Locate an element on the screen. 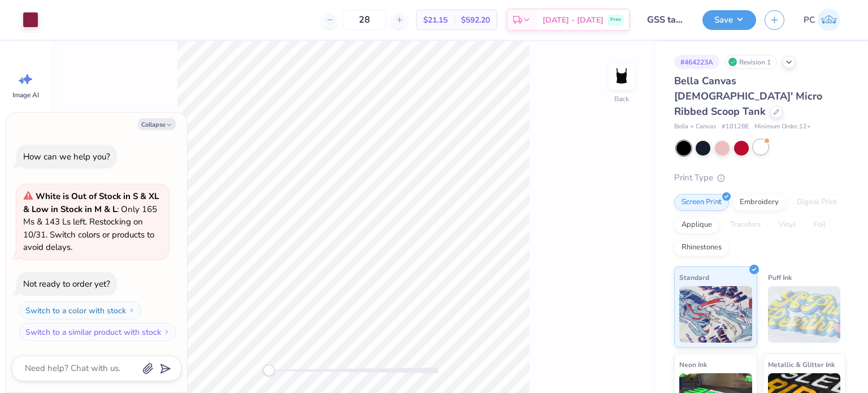  div: Digital Print is located at coordinates (817, 202).